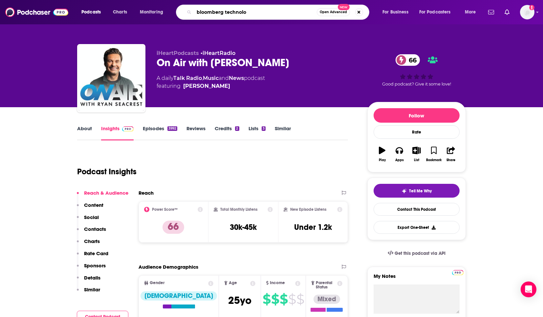 The image size is (543, 317). I want to click on div: Bookmark, so click(434, 160).